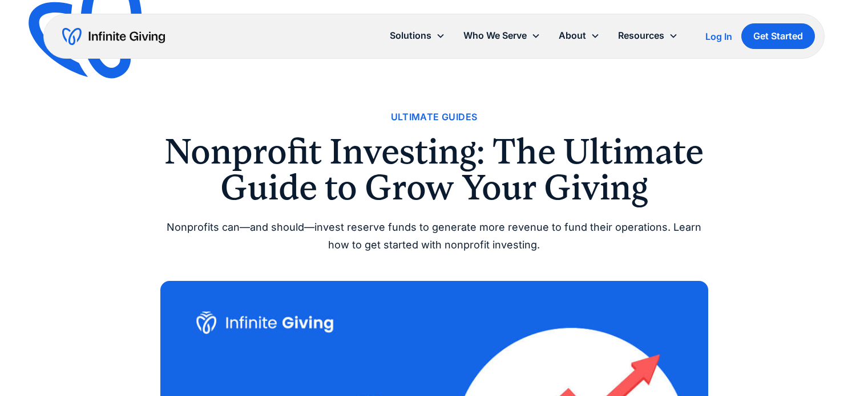 This screenshot has height=396, width=868. Describe the element at coordinates (434, 236) in the screenshot. I see `div: Nonprofits can—and should—invest reserve funds to generate more revenue to fund their operations....` at that location.